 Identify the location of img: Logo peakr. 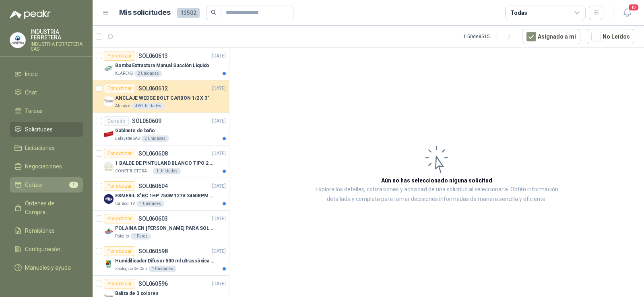
(30, 15).